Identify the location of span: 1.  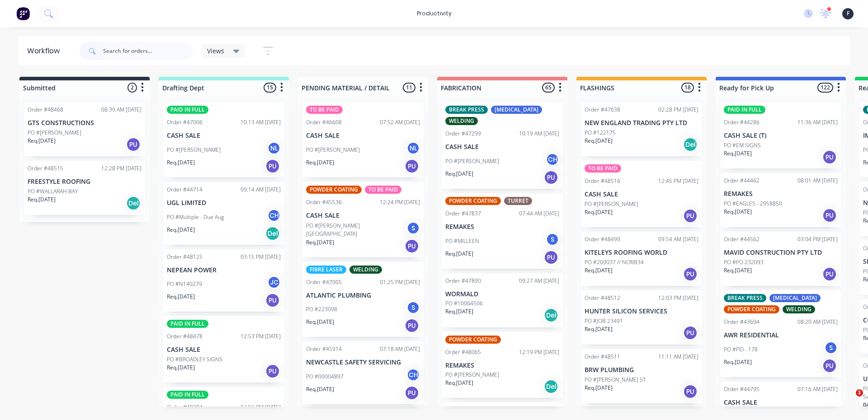
(859, 393).